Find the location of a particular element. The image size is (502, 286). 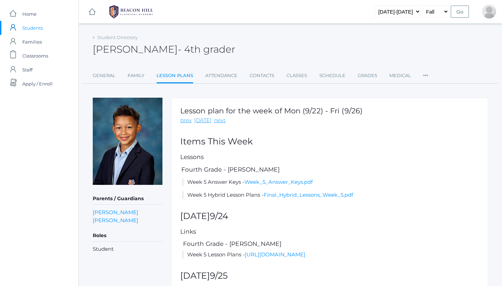

a: Grades is located at coordinates (368, 76).